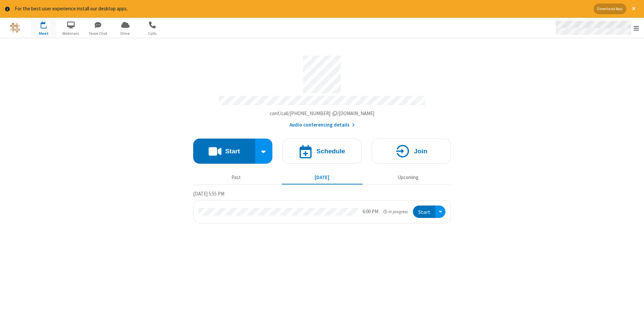 This screenshot has width=644, height=317. What do you see at coordinates (396, 212) in the screenshot?
I see `em: in progress` at bounding box center [396, 212].